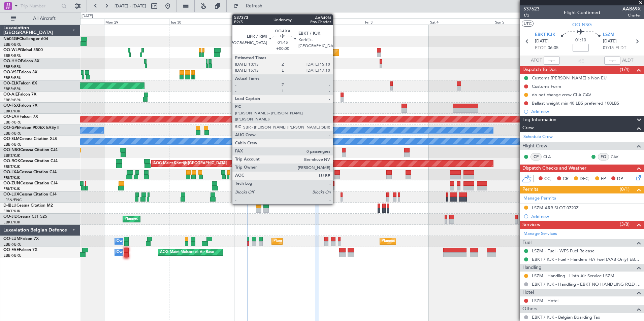 The image size is (644, 321). I want to click on a: OO-VSFFalcon 8X, so click(20, 73).